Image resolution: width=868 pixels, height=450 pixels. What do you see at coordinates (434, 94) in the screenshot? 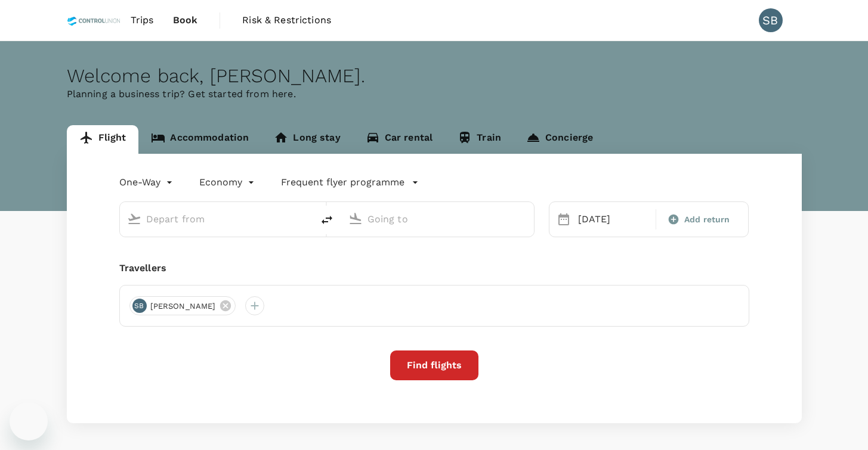
I see `p: Planning a business trip? Get started from here.` at bounding box center [434, 94].